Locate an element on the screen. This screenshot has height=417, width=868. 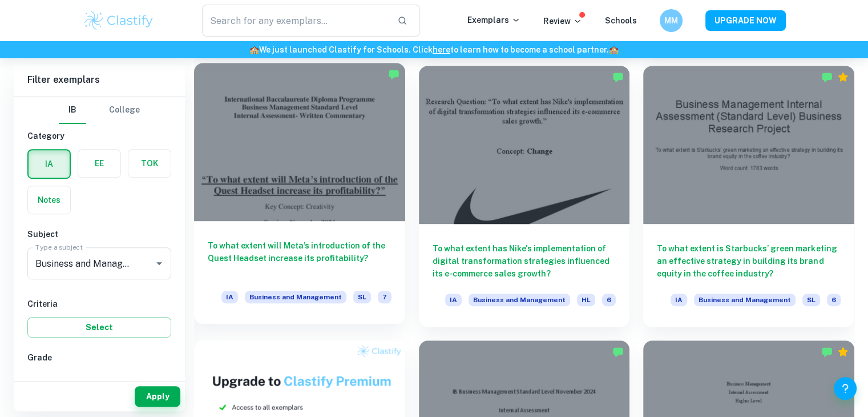
img: Clastify logo is located at coordinates (119, 20).